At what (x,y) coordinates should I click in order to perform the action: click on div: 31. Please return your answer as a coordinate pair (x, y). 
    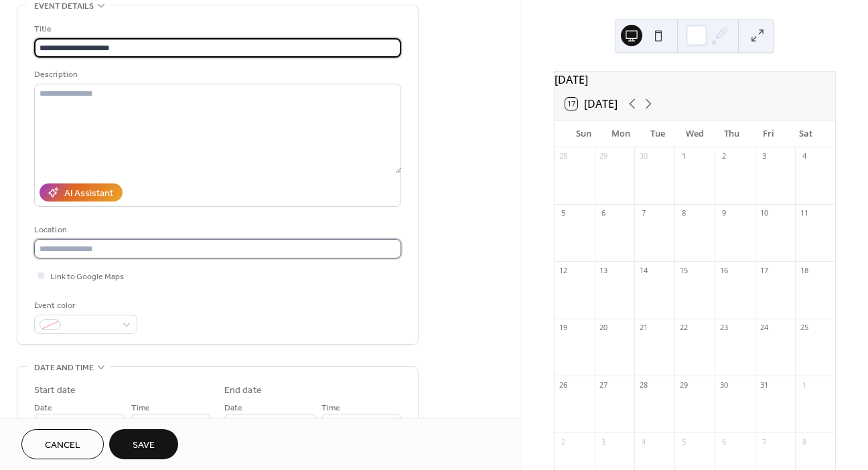
    Looking at the image, I should click on (763, 385).